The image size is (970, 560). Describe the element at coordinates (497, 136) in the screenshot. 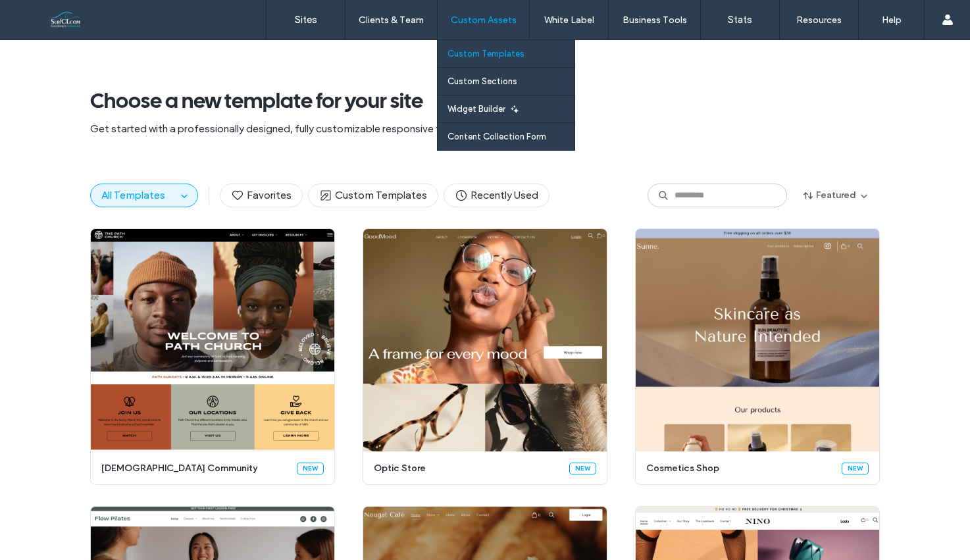

I see `label: Content Collection Form` at that location.